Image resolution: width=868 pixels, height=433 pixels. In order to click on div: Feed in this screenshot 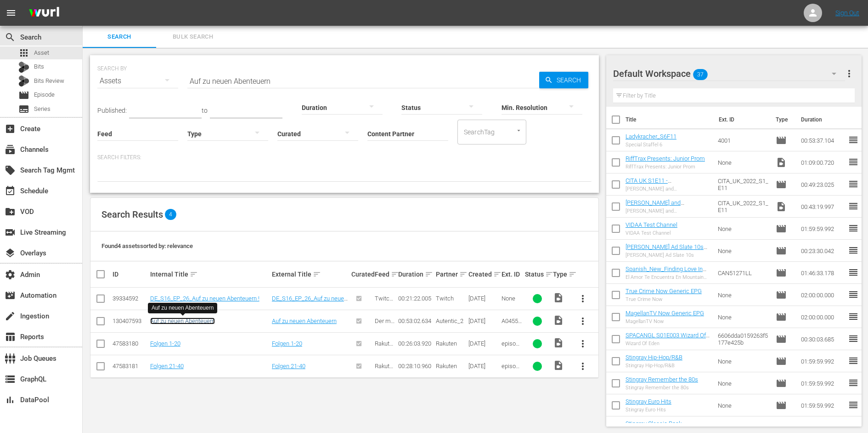, I will do `click(385, 274)`.